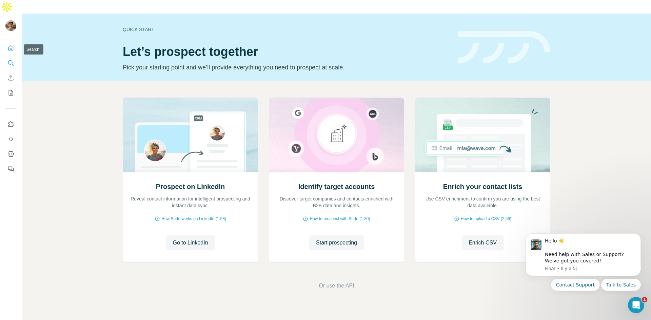 Image resolution: width=651 pixels, height=320 pixels. What do you see at coordinates (21, 17) in the screenshot?
I see `img: Profile image for FinAI` at bounding box center [21, 17].